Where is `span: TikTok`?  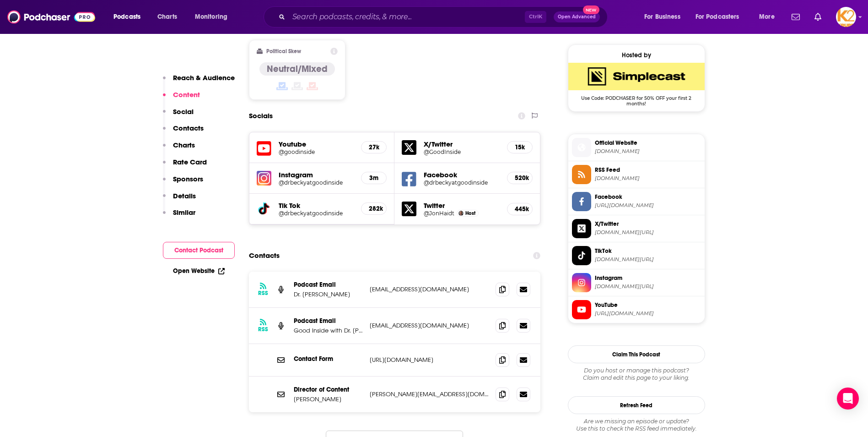
span: TikTok is located at coordinates (648, 251).